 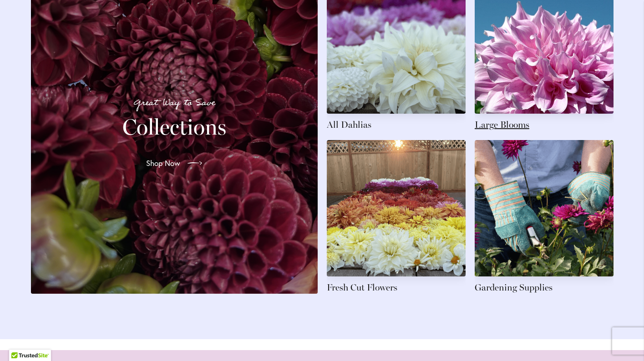 What do you see at coordinates (174, 163) in the screenshot?
I see `a: Shop Now` at bounding box center [174, 163].